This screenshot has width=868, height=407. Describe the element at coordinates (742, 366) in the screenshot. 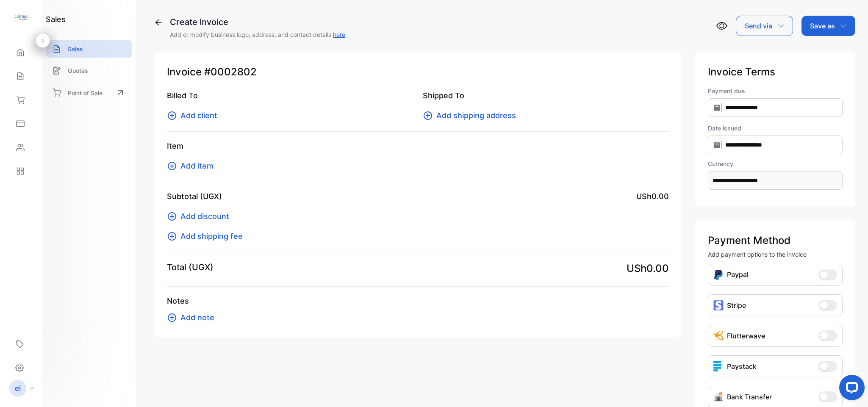

I see `p: Paystack` at that location.